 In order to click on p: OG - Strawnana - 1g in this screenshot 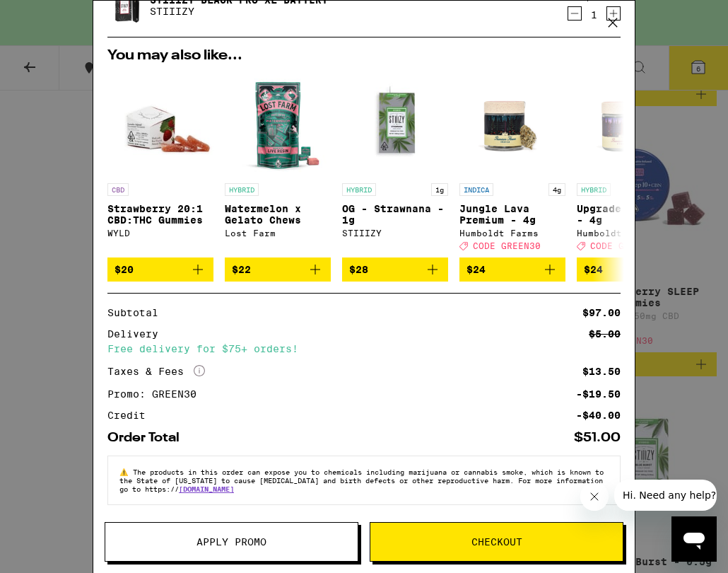, I will do `click(395, 214)`.